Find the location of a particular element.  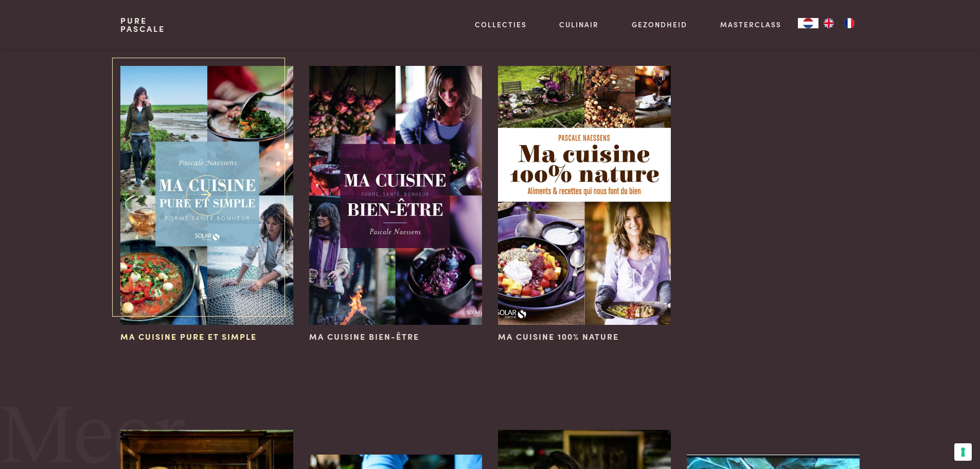

a: PurePascale is located at coordinates (143, 24).